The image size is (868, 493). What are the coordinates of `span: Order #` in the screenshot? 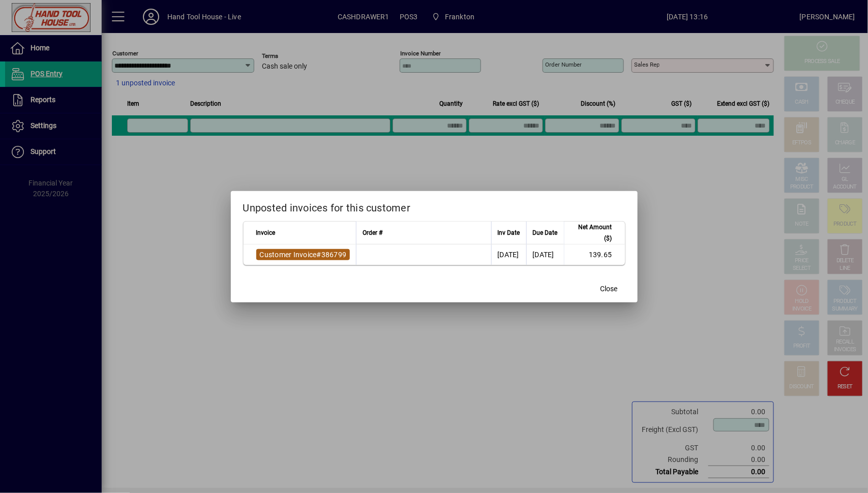 It's located at (372, 233).